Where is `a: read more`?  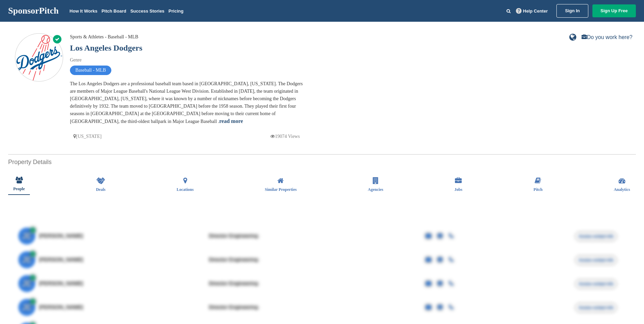
a: read more is located at coordinates (231, 121).